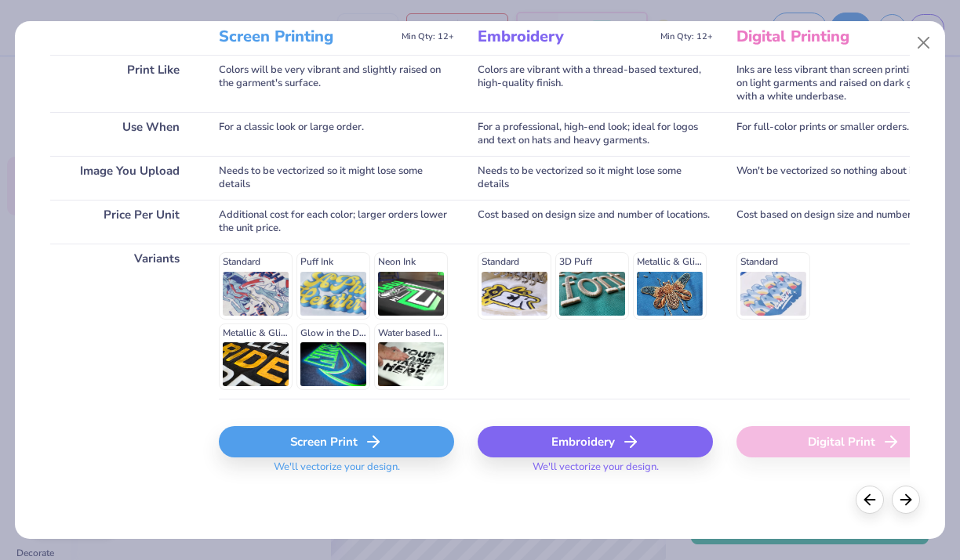 This screenshot has width=960, height=560. What do you see at coordinates (595, 83) in the screenshot?
I see `div: Colors are vibrant with a thread-based textured, high-quality finish.` at bounding box center [595, 83].